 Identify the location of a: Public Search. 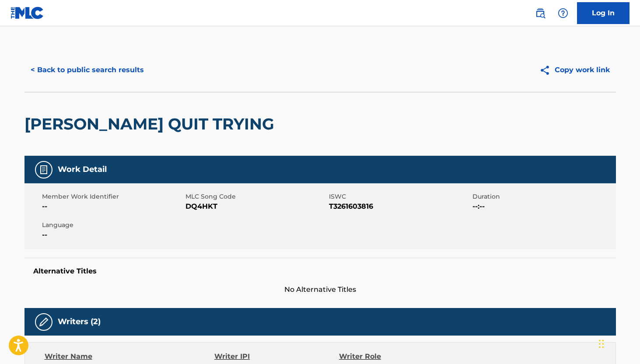
(540, 13).